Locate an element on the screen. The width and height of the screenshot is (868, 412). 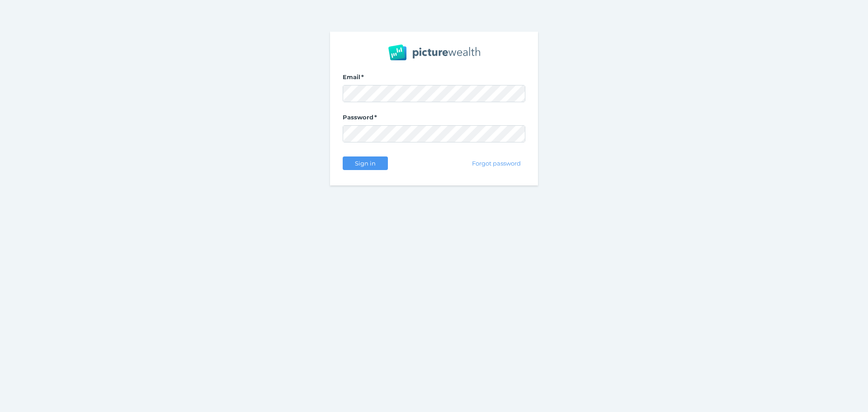
span: Forgot password is located at coordinates (497, 163).